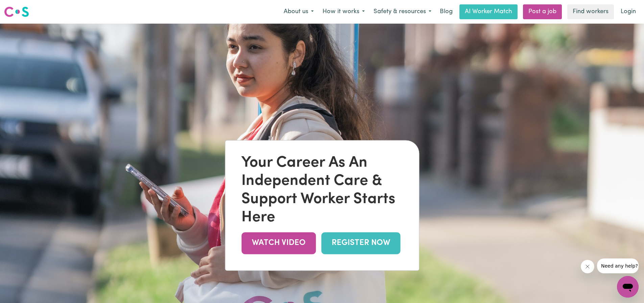 The height and width of the screenshot is (303, 644). I want to click on button: How it works, so click(343, 12).